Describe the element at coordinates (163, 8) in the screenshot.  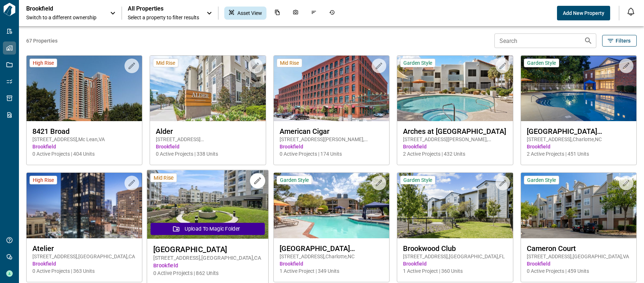
I see `span: All Properties` at that location.